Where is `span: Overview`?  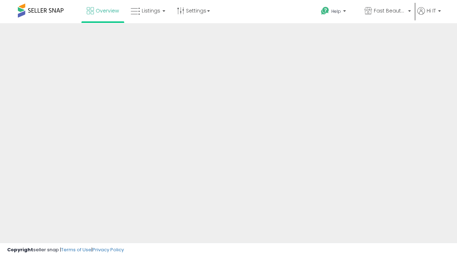
span: Overview is located at coordinates (107, 11).